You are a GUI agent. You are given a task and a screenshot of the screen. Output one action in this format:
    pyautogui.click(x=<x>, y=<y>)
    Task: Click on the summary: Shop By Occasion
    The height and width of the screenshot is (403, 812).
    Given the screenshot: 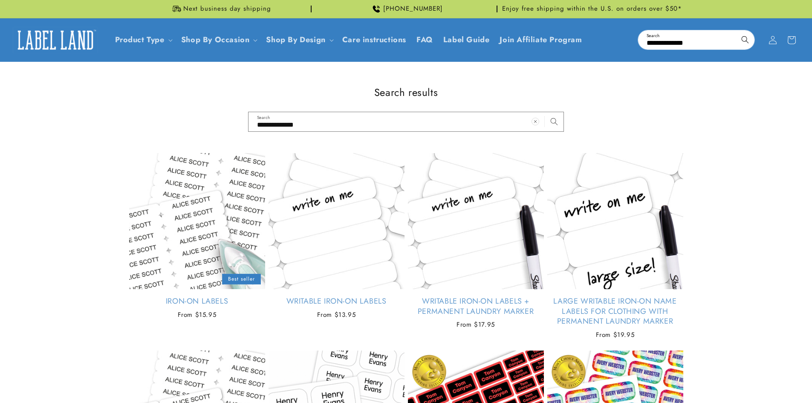 What is the action you would take?
    pyautogui.click(x=219, y=40)
    